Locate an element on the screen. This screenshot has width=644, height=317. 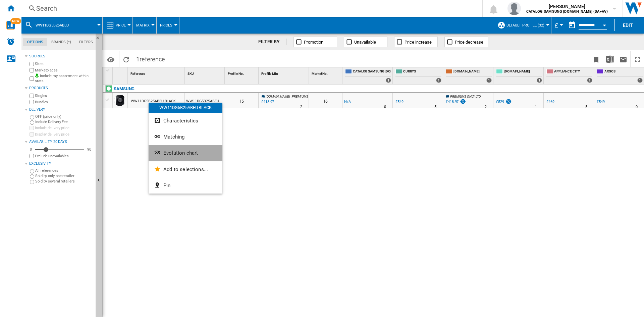
button: Add to selections... is located at coordinates (185, 170).